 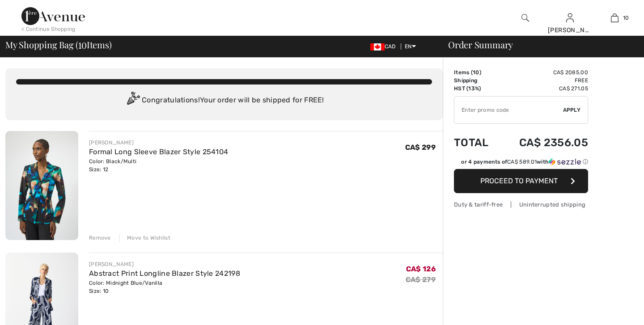 I want to click on span: Apply, so click(x=572, y=110).